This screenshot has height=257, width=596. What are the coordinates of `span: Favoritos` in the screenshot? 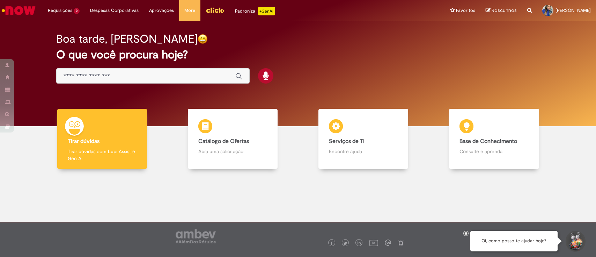 It's located at (466, 10).